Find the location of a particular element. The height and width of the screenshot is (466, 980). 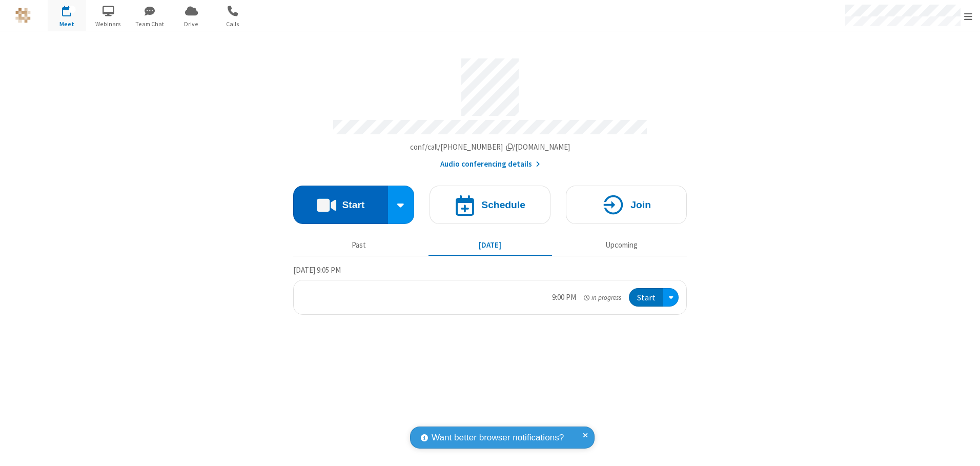

button: Join is located at coordinates (626, 204).